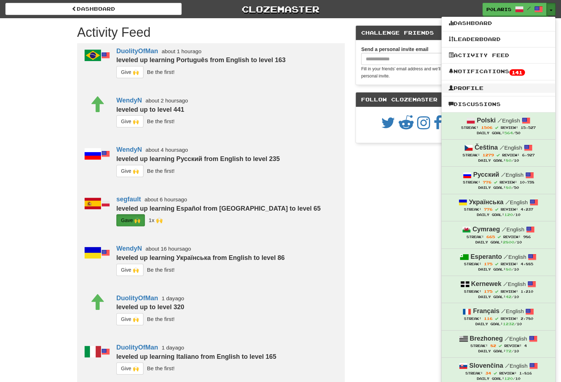 The width and height of the screenshot is (561, 382). Describe the element at coordinates (150, 307) in the screenshot. I see `strong: leveled up to level 320` at that location.